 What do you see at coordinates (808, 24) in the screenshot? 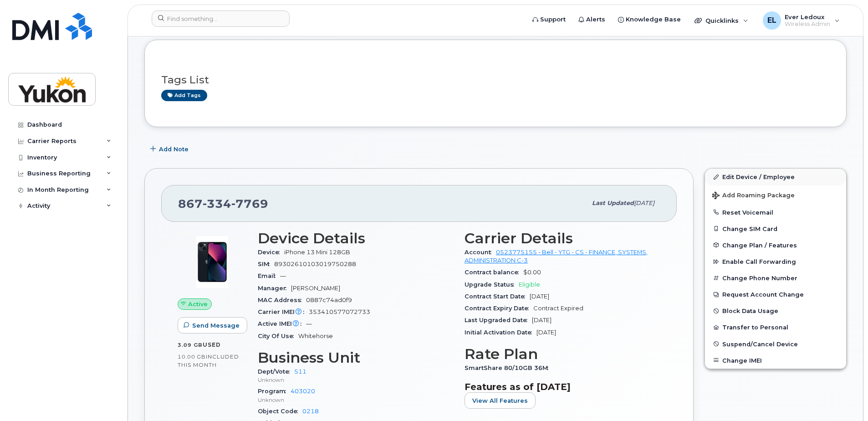
I see `span: Wireless Admin` at bounding box center [808, 24].